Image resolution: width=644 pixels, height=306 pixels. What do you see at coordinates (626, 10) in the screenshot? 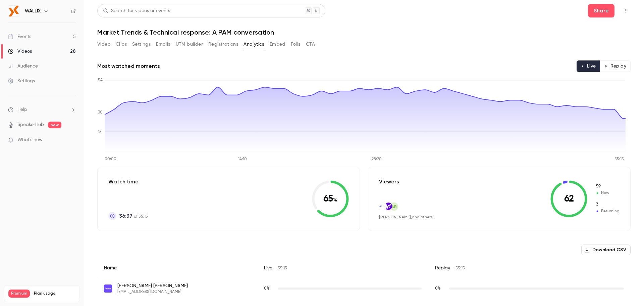
I see `button: Top Bar Actions` at bounding box center [626, 10].